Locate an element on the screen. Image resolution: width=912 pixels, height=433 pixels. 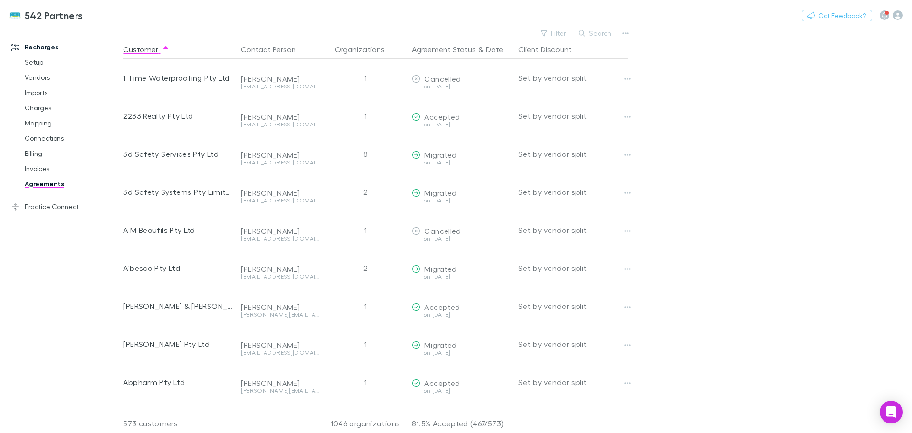
h3: 542 Partners is located at coordinates (54, 15).